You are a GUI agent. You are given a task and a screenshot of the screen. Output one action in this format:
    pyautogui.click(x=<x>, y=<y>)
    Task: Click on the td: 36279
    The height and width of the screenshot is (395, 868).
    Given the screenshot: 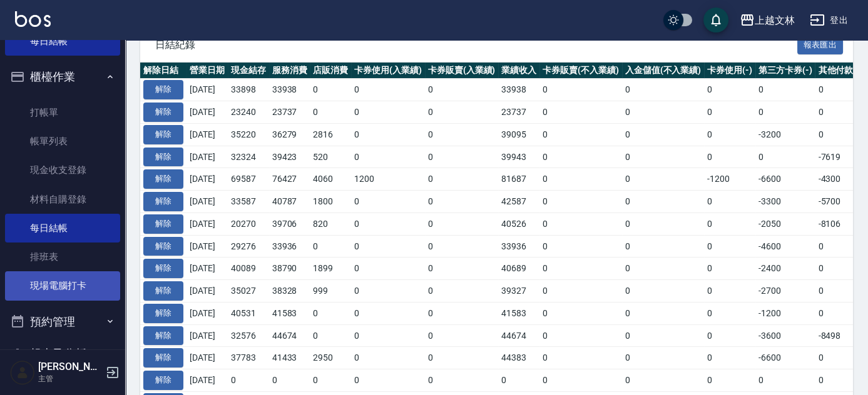 What is the action you would take?
    pyautogui.click(x=290, y=134)
    